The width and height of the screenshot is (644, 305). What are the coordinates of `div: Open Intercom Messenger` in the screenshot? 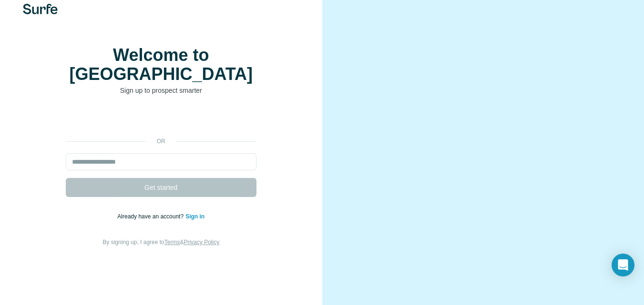 It's located at (623, 266).